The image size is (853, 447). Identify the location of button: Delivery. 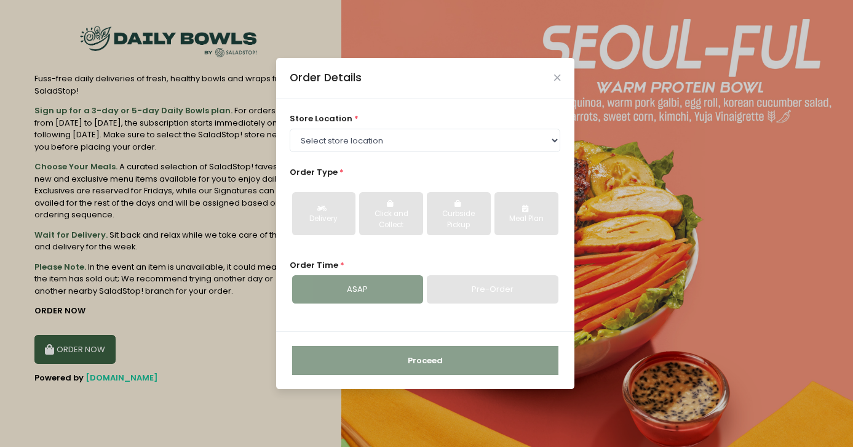
(324, 214).